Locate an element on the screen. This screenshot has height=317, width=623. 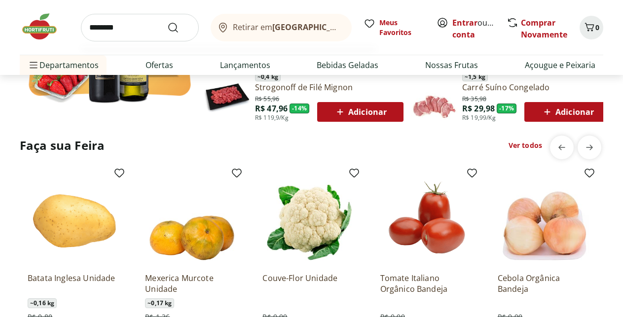
span: R$ 35,98 is located at coordinates (474, 98).